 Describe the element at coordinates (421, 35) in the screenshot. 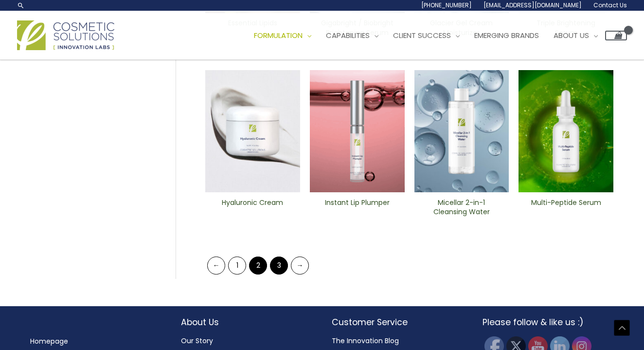

I see `span: Client Success` at that location.